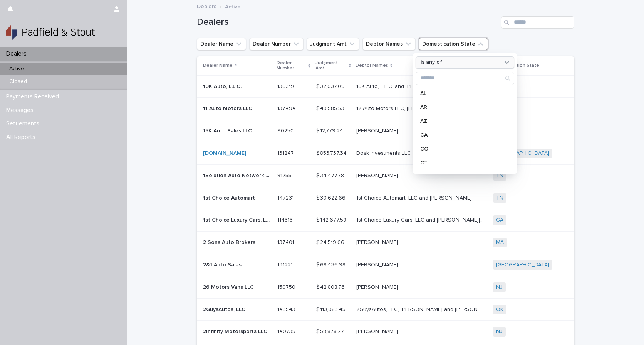 Image resolution: width=644 pixels, height=345 pixels. Describe the element at coordinates (432, 62) in the screenshot. I see `p: is any of` at that location.